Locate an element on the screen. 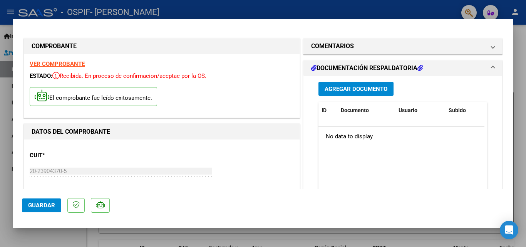 This screenshot has width=526, height=247. datatable-header-cell: ID is located at coordinates (328, 110).